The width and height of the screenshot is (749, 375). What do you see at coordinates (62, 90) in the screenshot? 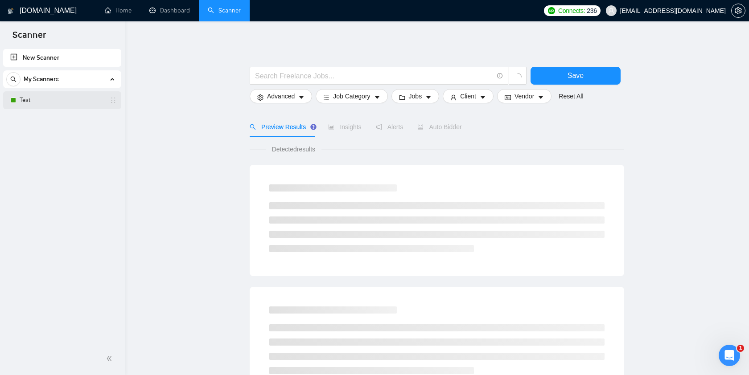
I see `li: My Scanners` at bounding box center [62, 90].